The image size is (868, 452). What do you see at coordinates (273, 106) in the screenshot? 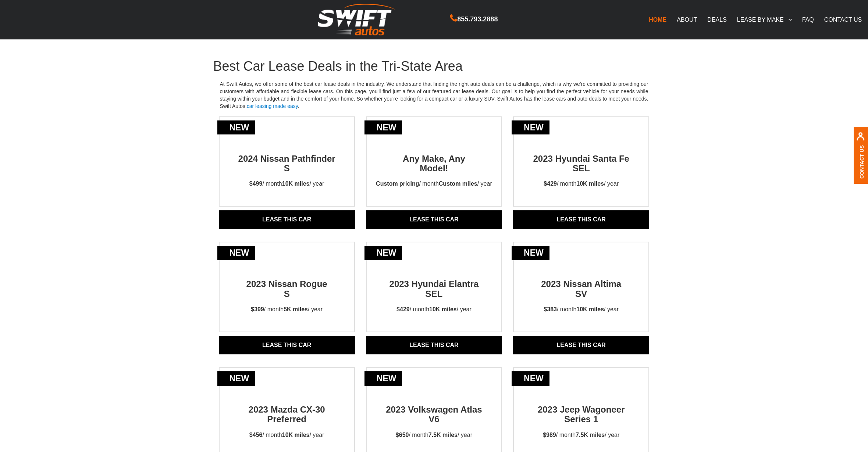
I see `a: car leasing made easy` at bounding box center [273, 106].